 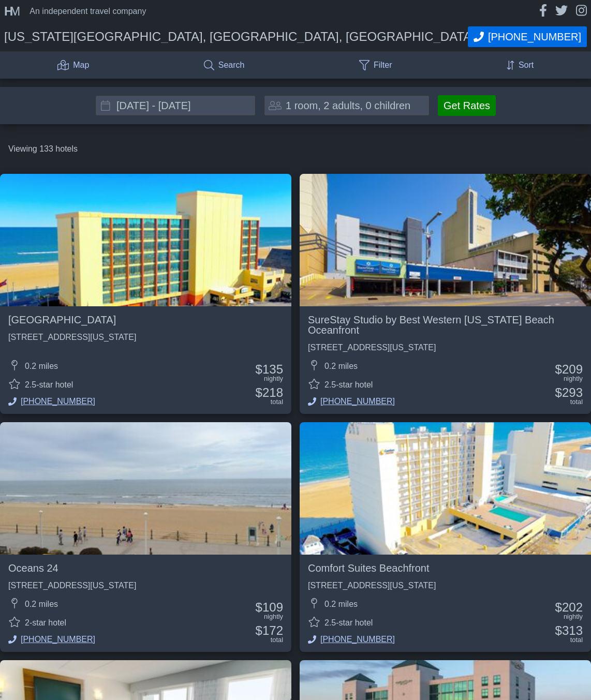 I want to click on img: SureStay Studio by Best Western Virginia Beach Oceanfront, so click(x=445, y=240).